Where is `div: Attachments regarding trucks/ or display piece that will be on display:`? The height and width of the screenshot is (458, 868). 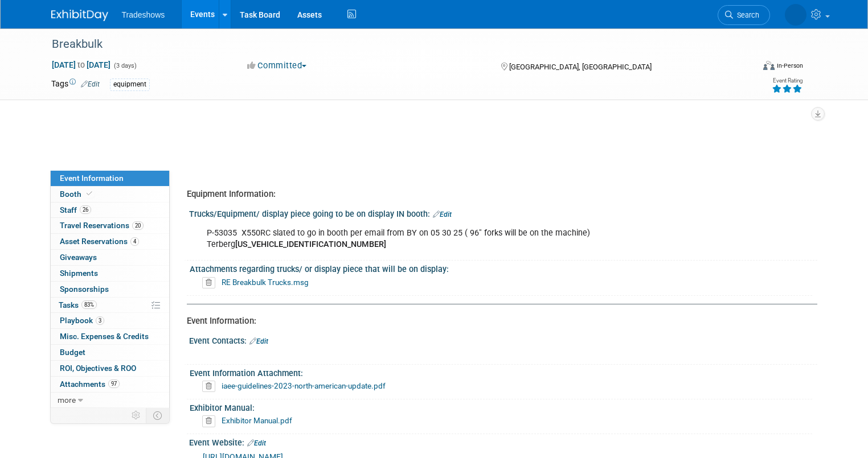 div: Attachments regarding trucks/ or display piece that will be on display: is located at coordinates (501, 268).